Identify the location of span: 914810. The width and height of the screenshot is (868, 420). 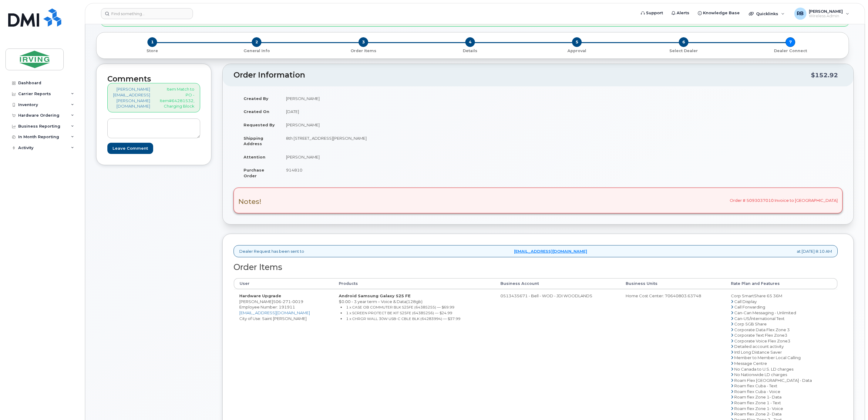
(294, 170).